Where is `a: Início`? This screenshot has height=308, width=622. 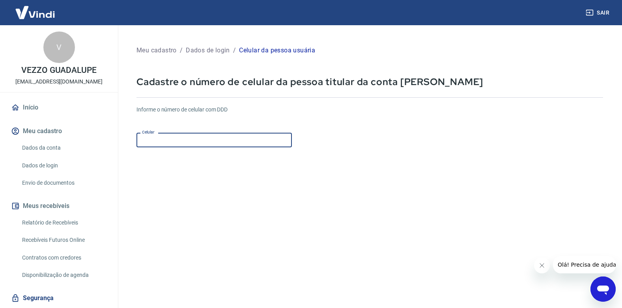 a: Início is located at coordinates (59, 108).